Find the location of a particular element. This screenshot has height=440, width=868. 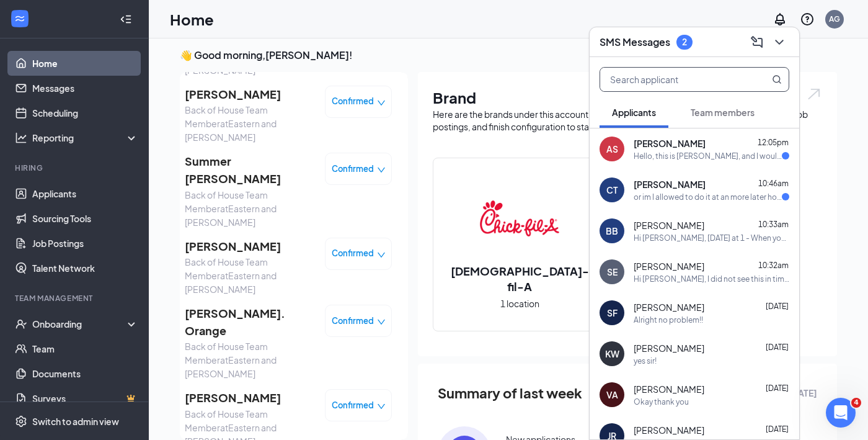

svg: Settings is located at coordinates (21, 421).